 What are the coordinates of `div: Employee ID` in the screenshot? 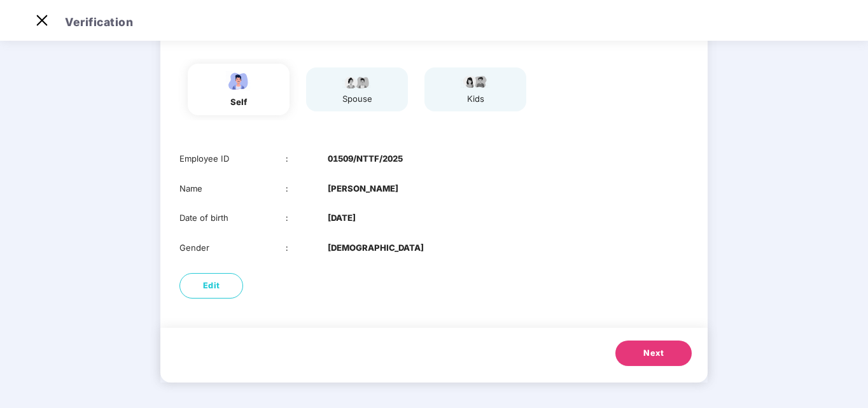 It's located at (232, 158).